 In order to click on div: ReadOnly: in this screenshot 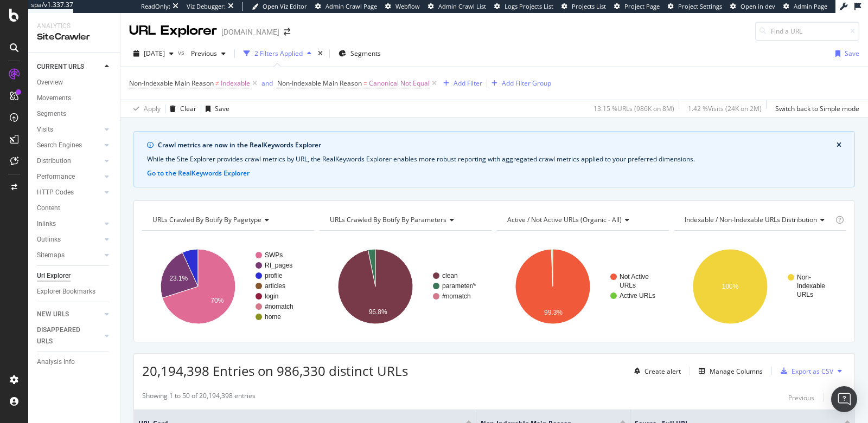, I will do `click(156, 7)`.